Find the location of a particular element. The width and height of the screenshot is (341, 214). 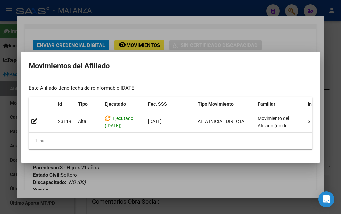

datatable-header-cell: Tipo is located at coordinates (89, 104).